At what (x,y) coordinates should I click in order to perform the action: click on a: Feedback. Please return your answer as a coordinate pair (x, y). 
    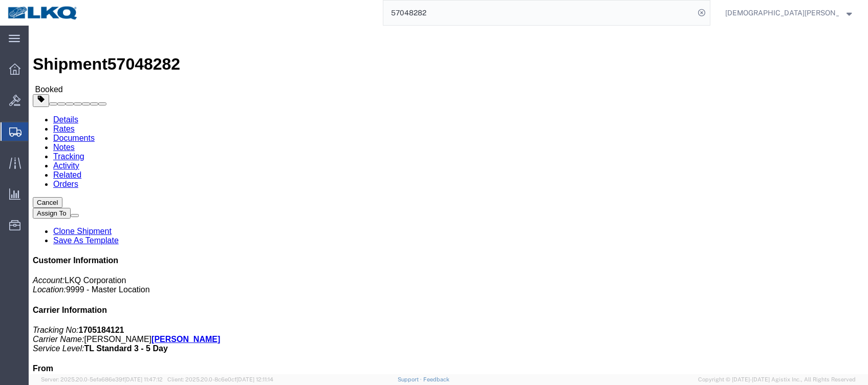
    Looking at the image, I should click on (436, 379).